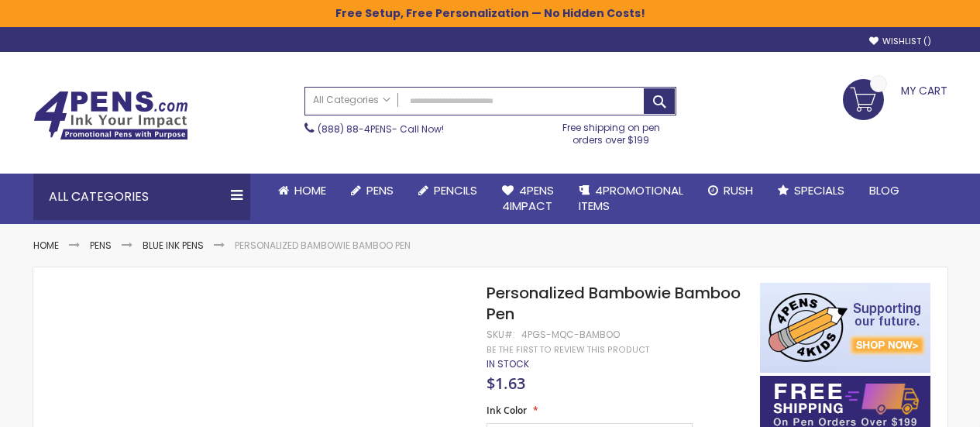 The width and height of the screenshot is (980, 427). I want to click on a: Pencils, so click(448, 190).